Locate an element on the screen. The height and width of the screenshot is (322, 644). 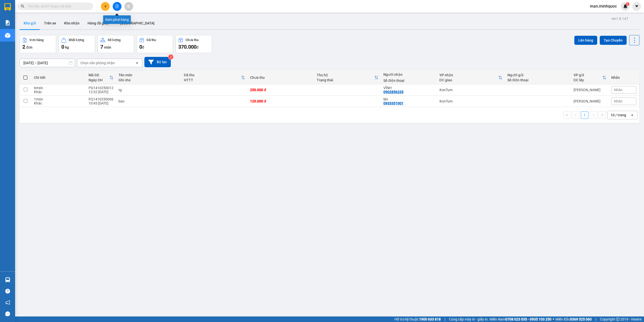
div: VP gửi is located at coordinates (588, 75).